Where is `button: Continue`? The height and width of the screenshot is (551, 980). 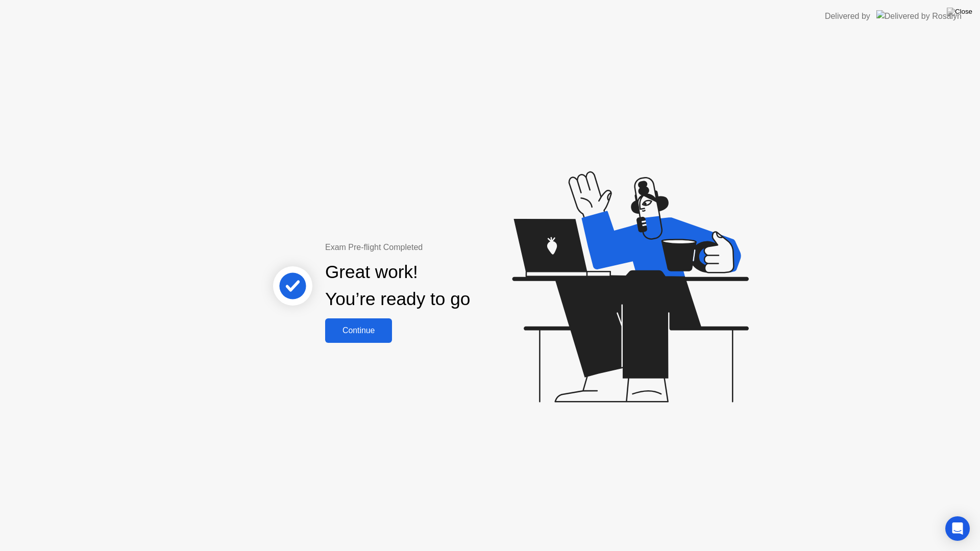
button: Continue is located at coordinates (358, 331).